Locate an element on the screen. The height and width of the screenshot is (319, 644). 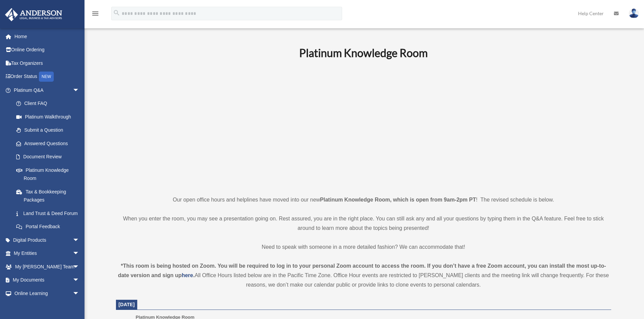
img: Anderson Advisors Platinum Portal is located at coordinates (34, 15).